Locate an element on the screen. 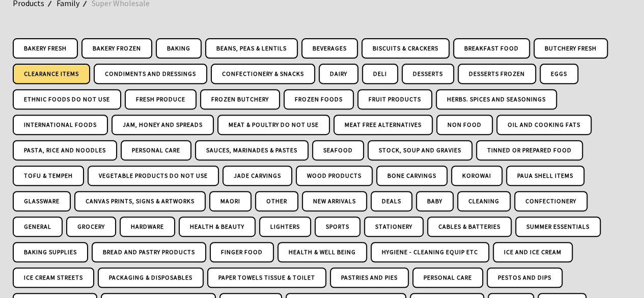 This screenshot has height=298, width=644. a: Hardware is located at coordinates (147, 226).